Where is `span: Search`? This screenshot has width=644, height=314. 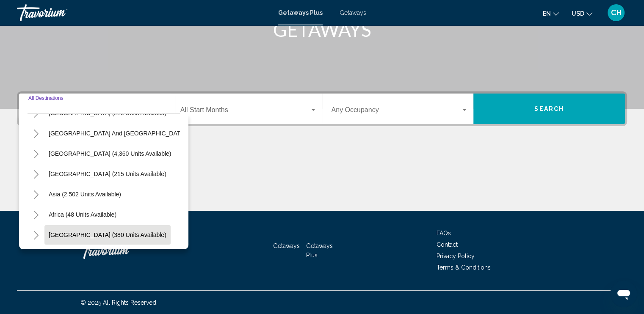
span: Search is located at coordinates (550, 109).